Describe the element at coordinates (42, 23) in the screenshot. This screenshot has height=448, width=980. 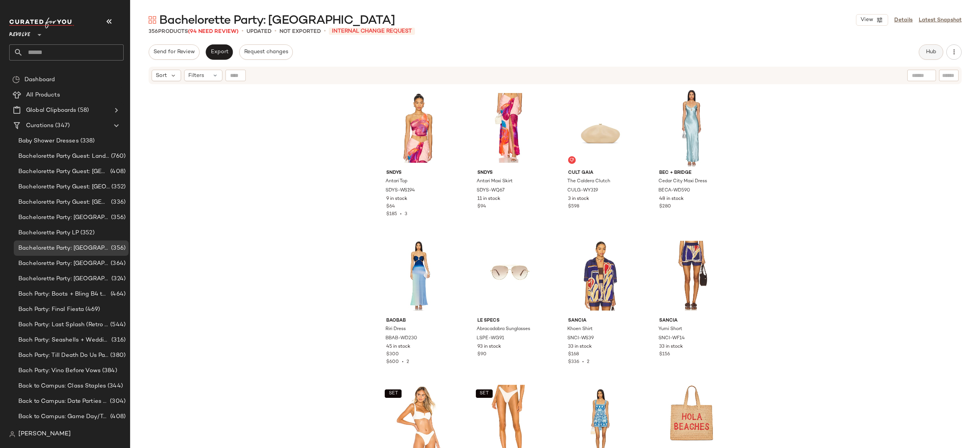
I see `img: cfy_white_logo.C9jOOHJF.svg` at that location.